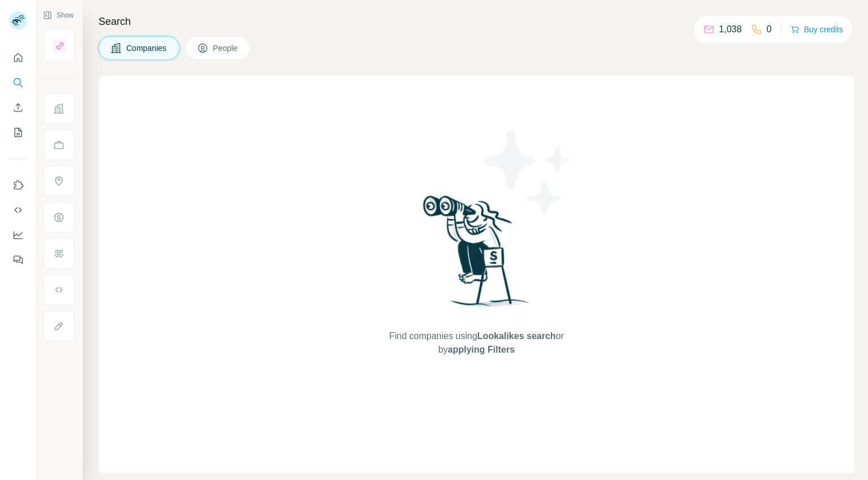 This screenshot has height=480, width=868. What do you see at coordinates (817, 29) in the screenshot?
I see `button: Buy credits` at bounding box center [817, 29].